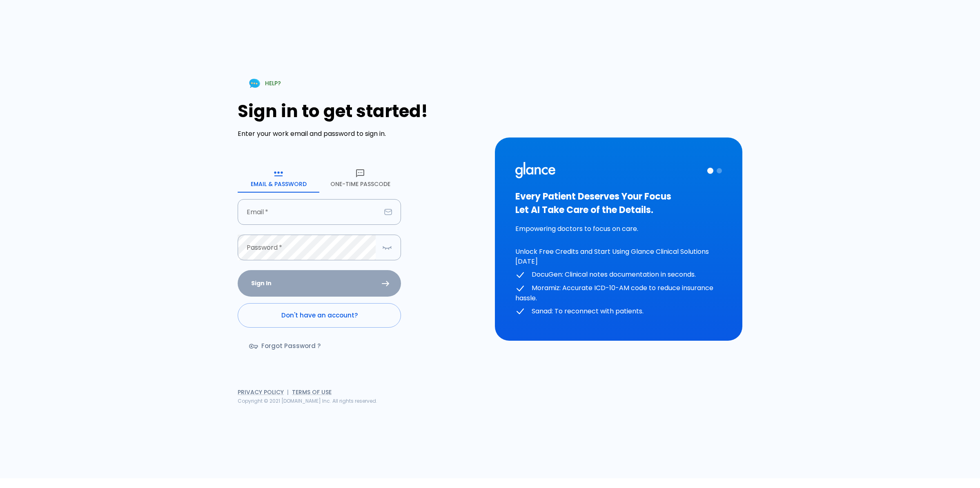 The width and height of the screenshot is (980, 488). I want to click on a: Don't have an account?, so click(320, 316).